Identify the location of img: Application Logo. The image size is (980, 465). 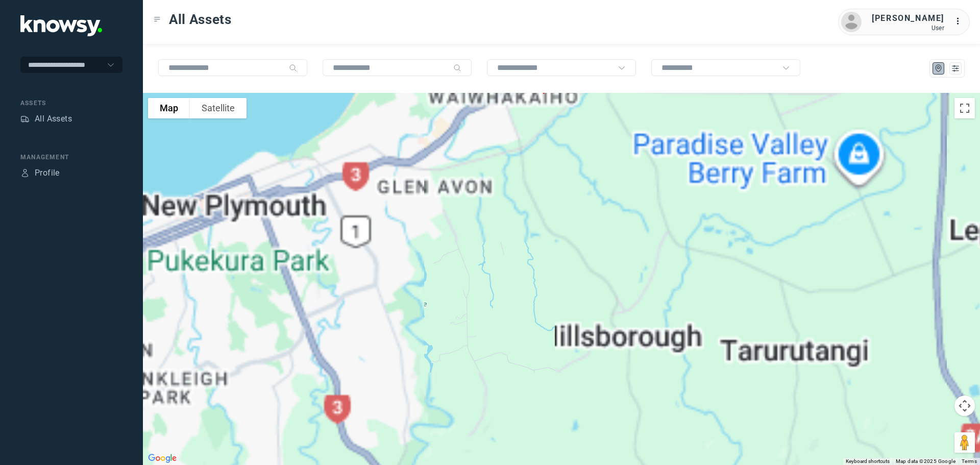
(62, 25).